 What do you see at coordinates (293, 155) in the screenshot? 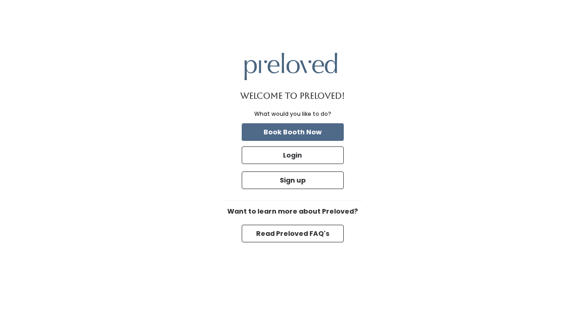
I see `a: Login` at bounding box center [293, 155].